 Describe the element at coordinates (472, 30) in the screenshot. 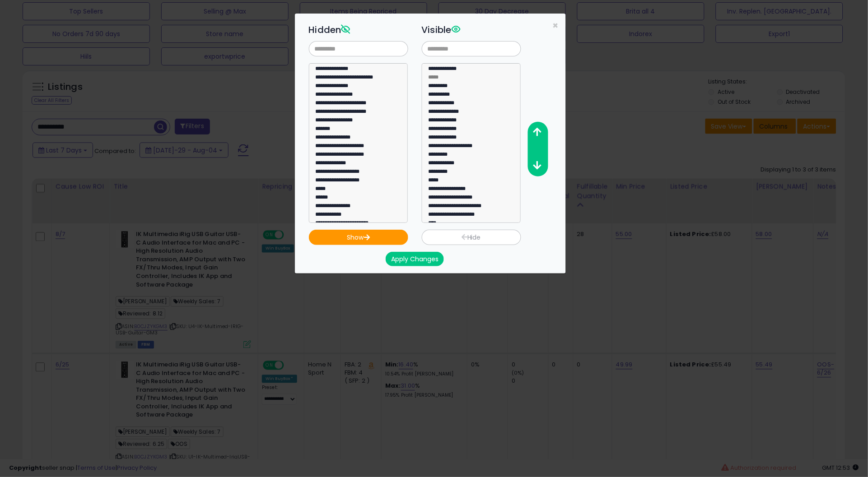

I see `h3: Visible` at that location.